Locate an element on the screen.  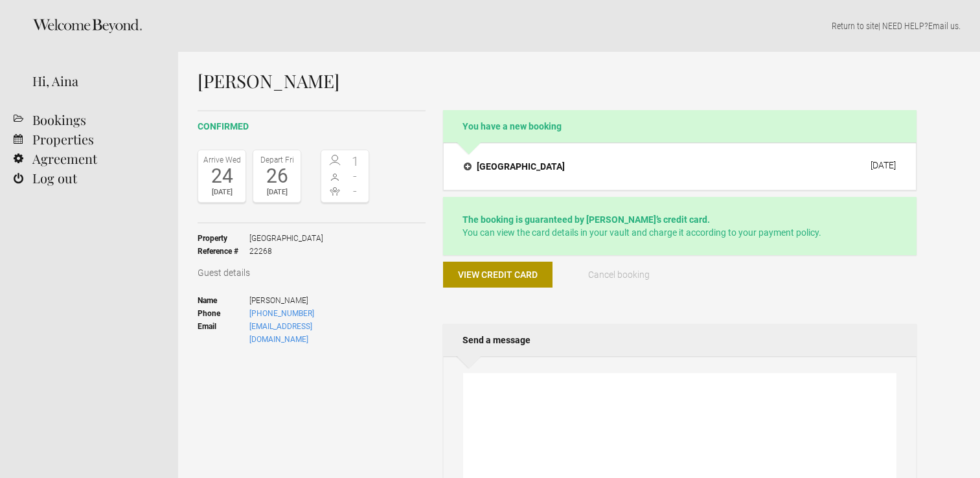
div: Arrive Wed is located at coordinates (222, 160).